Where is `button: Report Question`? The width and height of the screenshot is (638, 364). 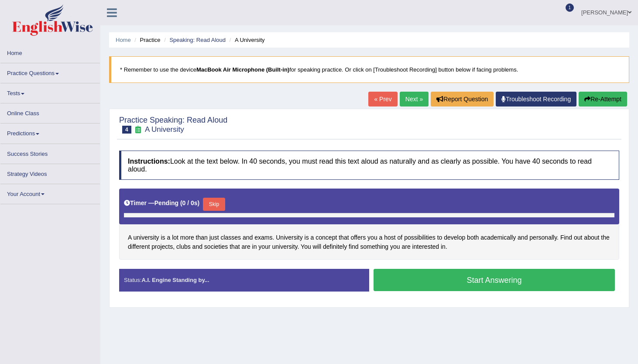 button: Report Question is located at coordinates (462, 99).